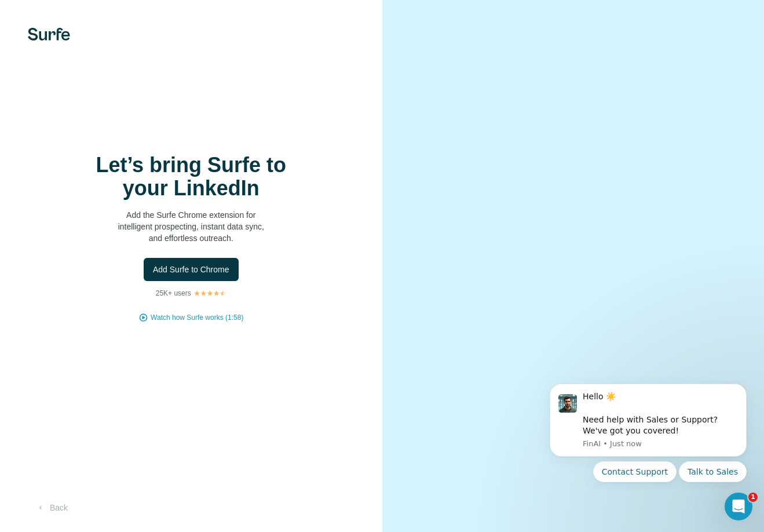 This screenshot has width=764, height=532. Describe the element at coordinates (48, 34) in the screenshot. I see `img: Surfe's logo` at that location.